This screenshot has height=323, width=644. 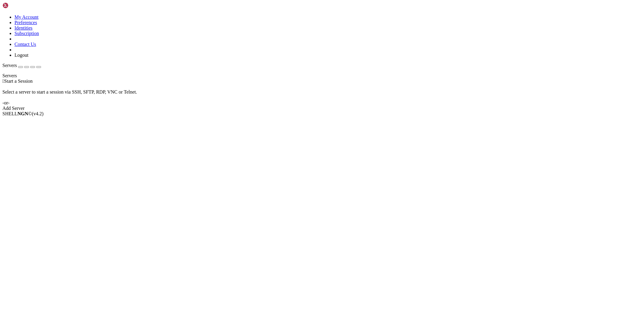 I want to click on span: 4.2.0, so click(x=38, y=113).